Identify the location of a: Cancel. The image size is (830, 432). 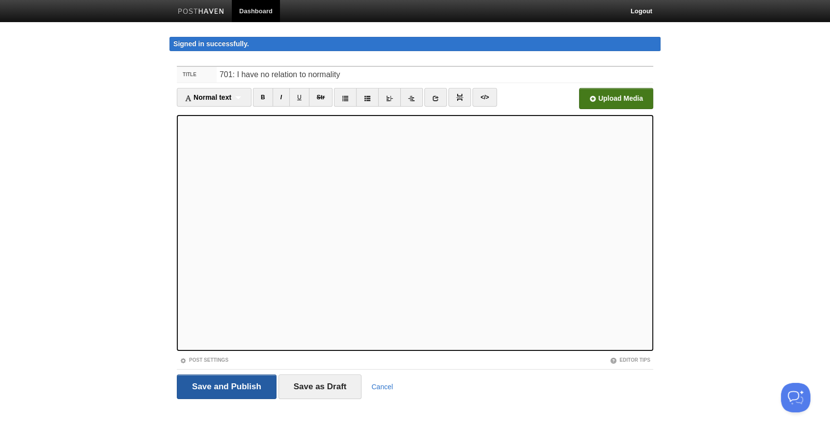
(382, 387).